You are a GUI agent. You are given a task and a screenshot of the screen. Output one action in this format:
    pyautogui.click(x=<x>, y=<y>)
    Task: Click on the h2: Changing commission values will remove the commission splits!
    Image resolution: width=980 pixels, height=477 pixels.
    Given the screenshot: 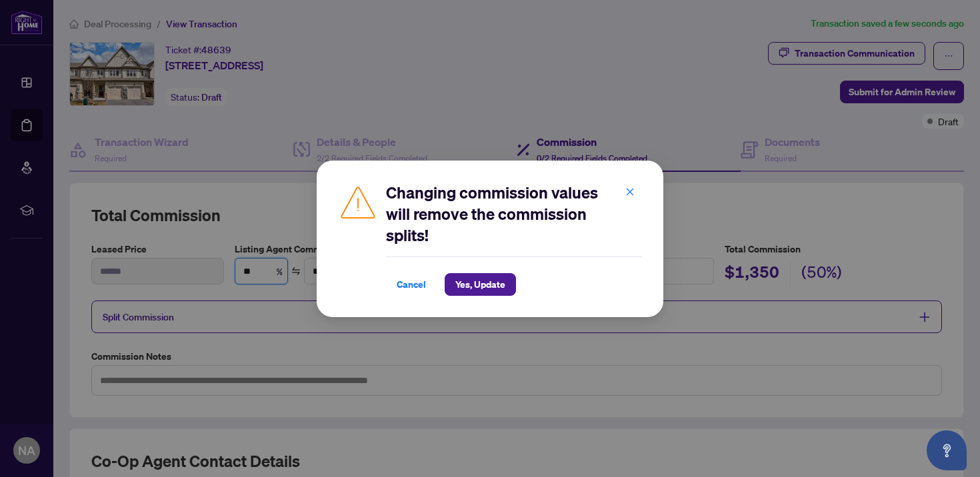 What is the action you would take?
    pyautogui.click(x=514, y=214)
    